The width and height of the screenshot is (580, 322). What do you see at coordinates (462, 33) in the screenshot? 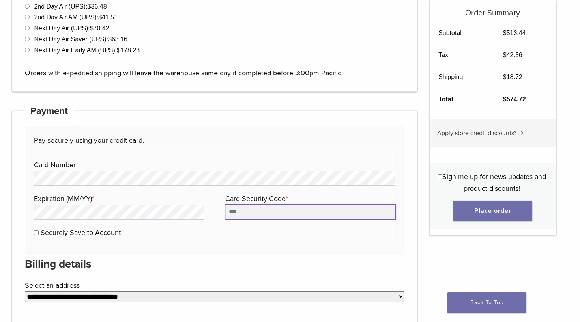
I see `th: Subtotal` at bounding box center [462, 33].